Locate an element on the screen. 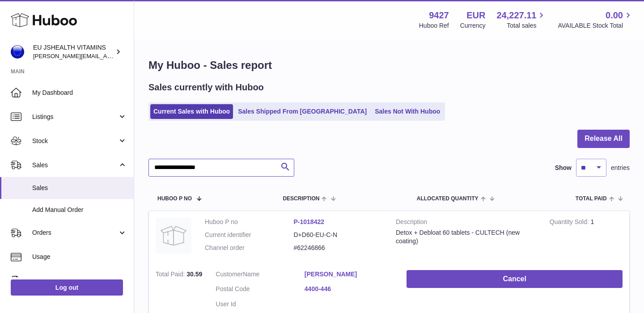 Image resolution: width=644 pixels, height=313 pixels. span: Add Manual Order is located at coordinates (80, 210).